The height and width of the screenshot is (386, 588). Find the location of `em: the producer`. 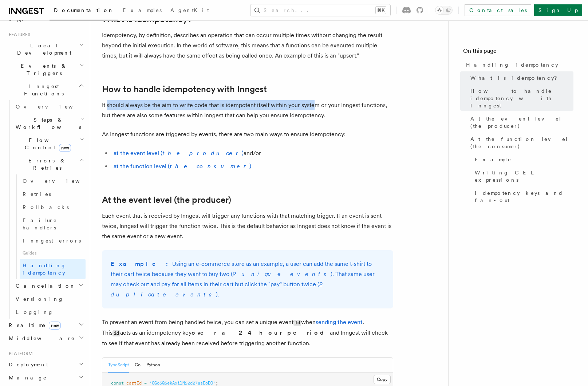

em: the producer is located at coordinates (202, 153).